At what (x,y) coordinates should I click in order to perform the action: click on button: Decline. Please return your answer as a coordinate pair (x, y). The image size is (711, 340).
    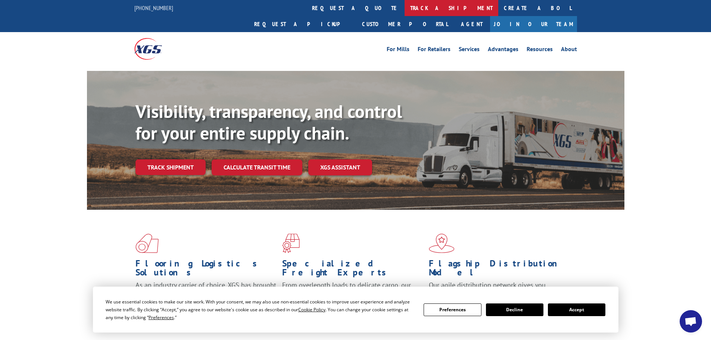
    Looking at the image, I should click on (515, 310).